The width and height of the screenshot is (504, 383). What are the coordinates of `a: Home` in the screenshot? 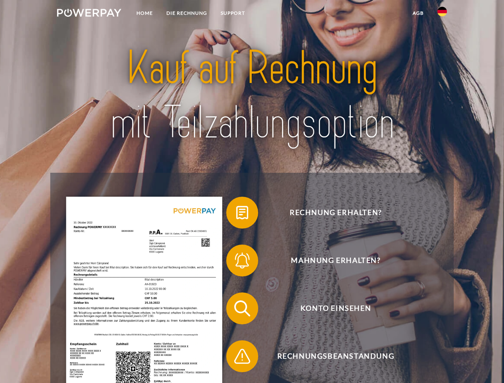 It's located at (144, 13).